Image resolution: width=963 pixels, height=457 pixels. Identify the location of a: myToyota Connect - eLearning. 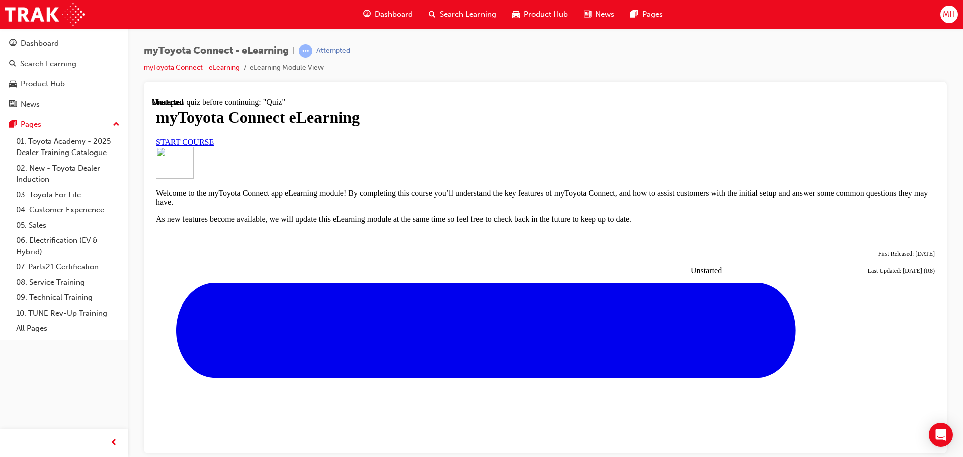
(192, 67).